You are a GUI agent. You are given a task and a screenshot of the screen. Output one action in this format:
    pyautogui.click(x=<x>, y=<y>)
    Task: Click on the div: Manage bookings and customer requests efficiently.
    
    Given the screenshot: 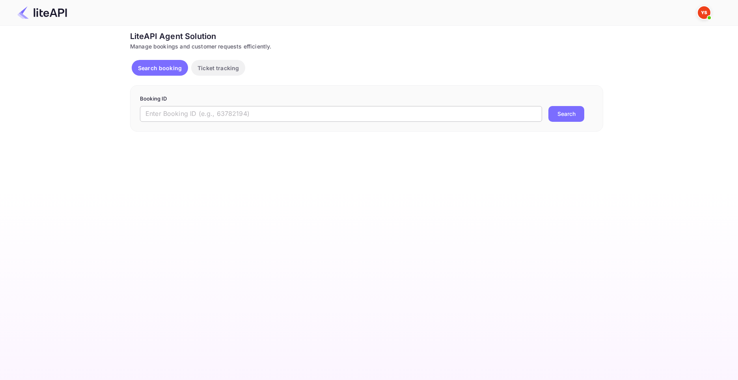 What is the action you would take?
    pyautogui.click(x=367, y=46)
    